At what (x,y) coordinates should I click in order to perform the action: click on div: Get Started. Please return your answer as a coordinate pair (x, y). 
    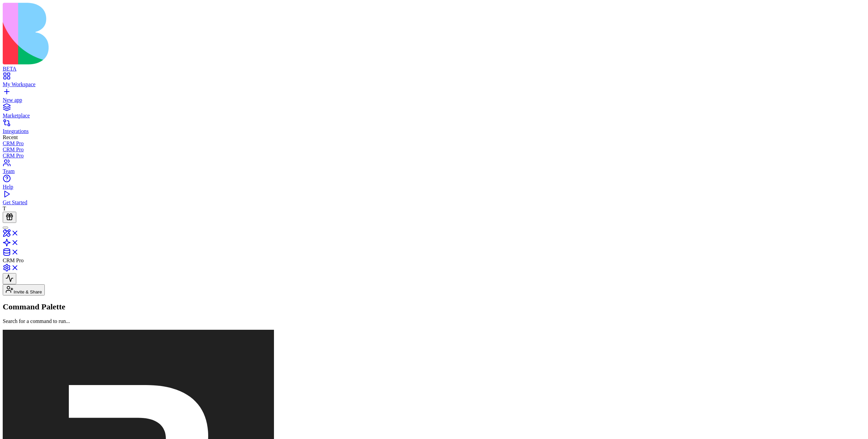
    Looking at the image, I should click on (434, 202).